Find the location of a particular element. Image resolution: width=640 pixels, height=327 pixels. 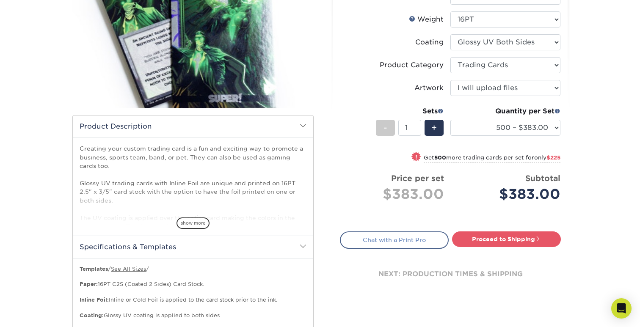

div: Product Category is located at coordinates (411, 65).